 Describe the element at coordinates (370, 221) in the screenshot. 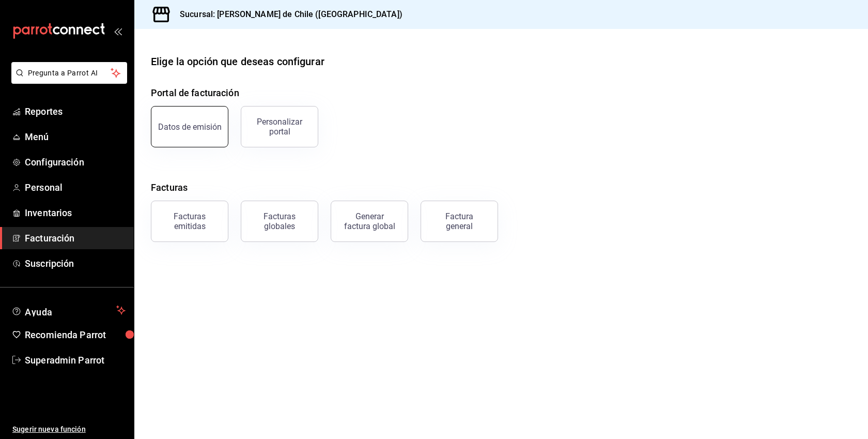

I see `div: Generar factura global` at that location.